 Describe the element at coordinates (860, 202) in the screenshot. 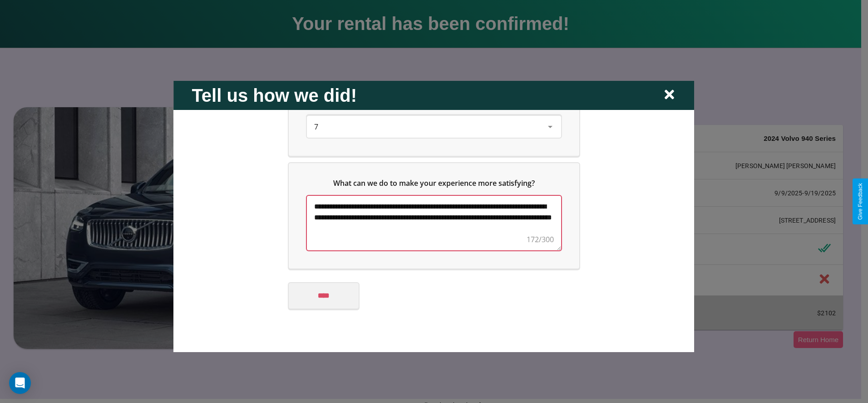

I see `div: Give Feedback` at that location.